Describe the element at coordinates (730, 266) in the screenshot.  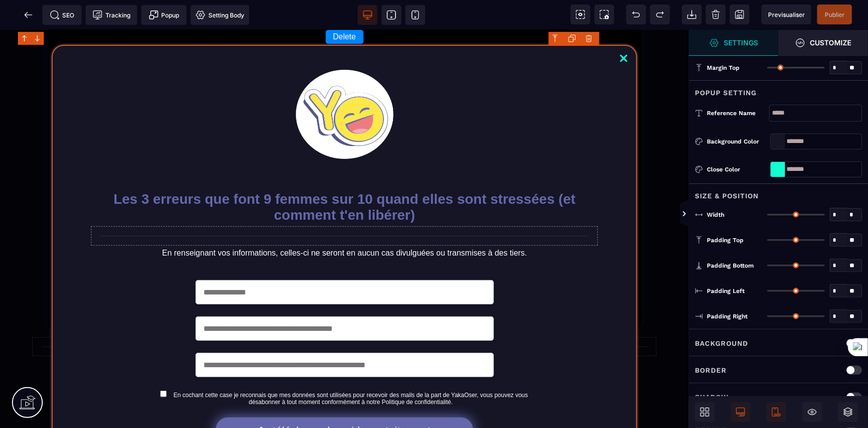
I see `span: Padding Bottom` at that location.